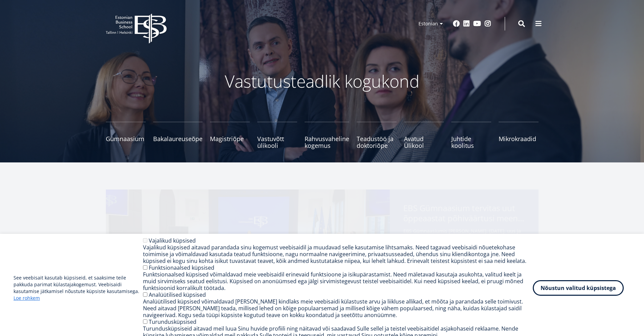 This screenshot has width=644, height=336. I want to click on span: Gümnaasium, so click(126, 139).